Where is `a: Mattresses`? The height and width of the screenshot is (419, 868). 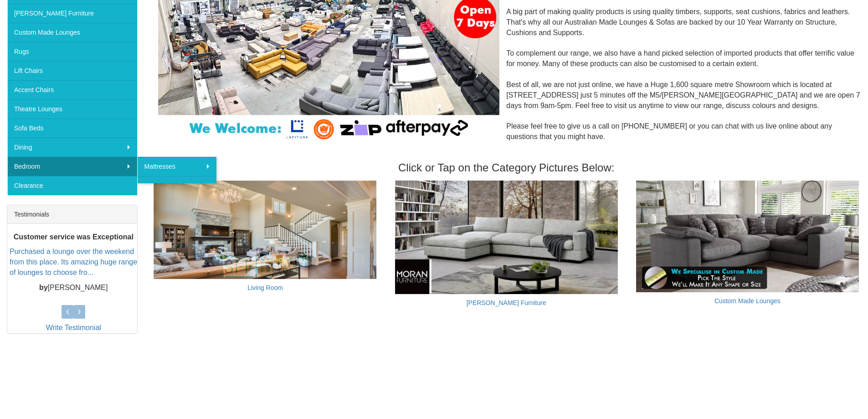
a: Mattresses is located at coordinates (177, 166).